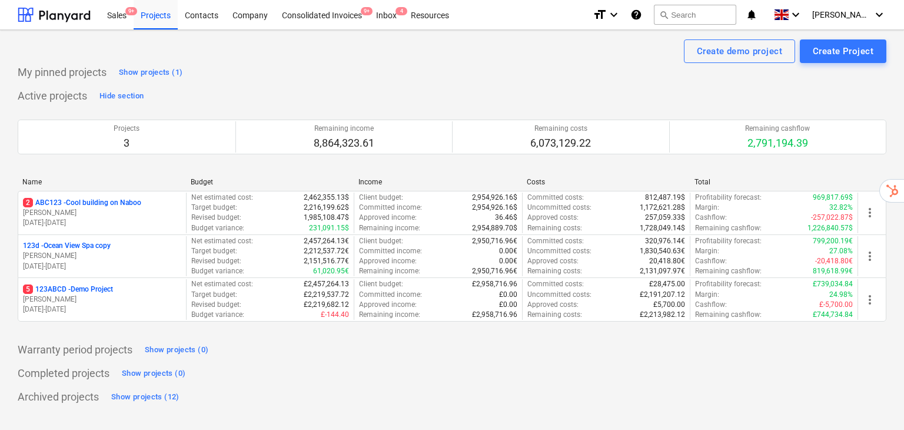 The height and width of the screenshot is (430, 904). What do you see at coordinates (833, 241) in the screenshot?
I see `p: 799,200.19€` at bounding box center [833, 241].